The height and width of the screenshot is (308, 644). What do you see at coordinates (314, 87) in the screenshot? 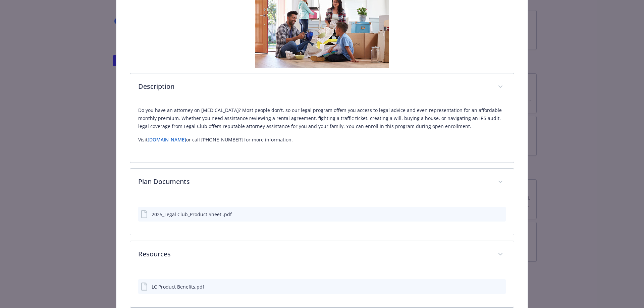
I see `p: Description` at bounding box center [314, 87].